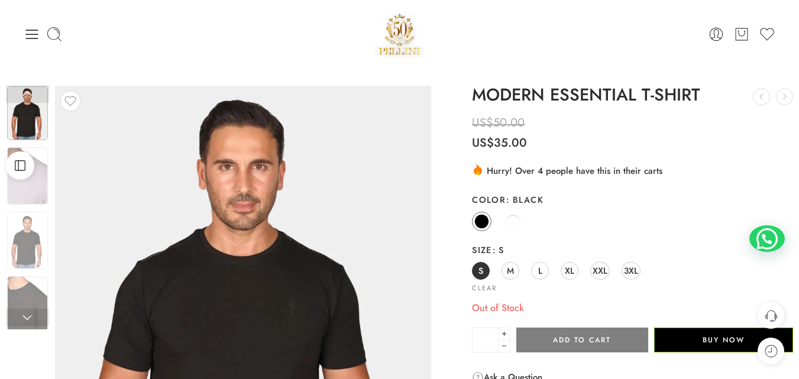 Image resolution: width=799 pixels, height=379 pixels. I want to click on p: Out of Stock, so click(632, 308).